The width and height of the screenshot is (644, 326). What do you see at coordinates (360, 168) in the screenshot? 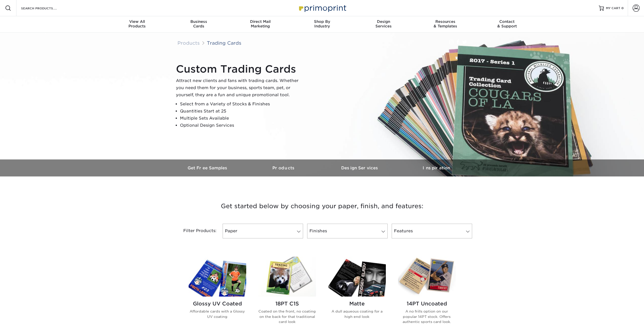
I see `h3: Design Services` at bounding box center [360, 168].